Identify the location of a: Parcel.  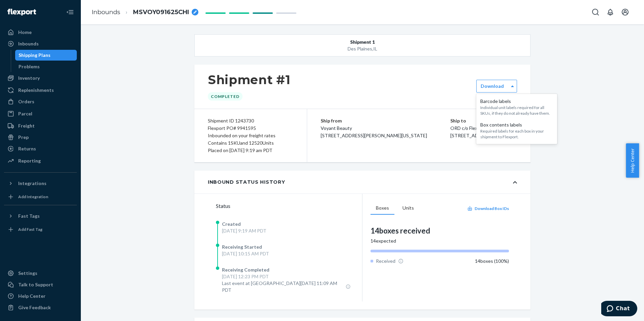
(40, 114).